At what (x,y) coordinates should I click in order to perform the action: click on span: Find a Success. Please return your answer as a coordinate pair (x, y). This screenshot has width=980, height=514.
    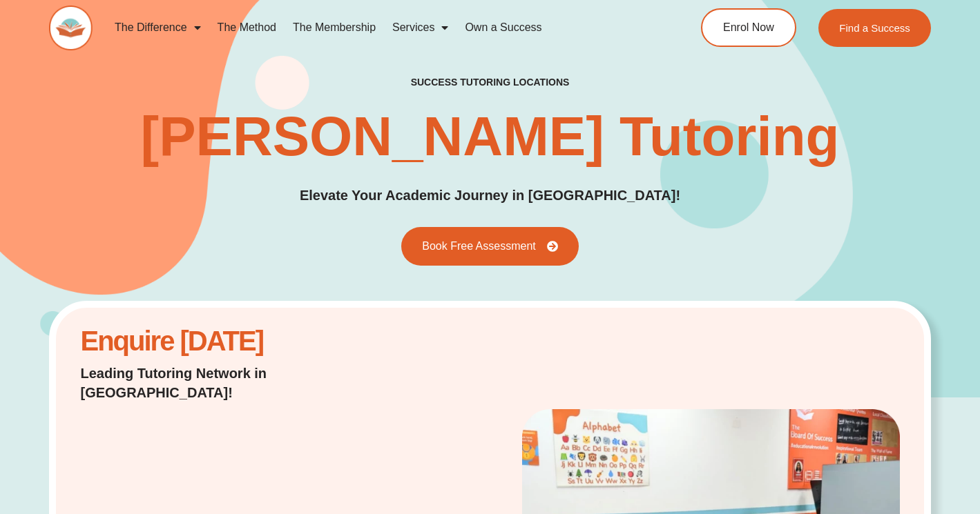
    Looking at the image, I should click on (875, 27).